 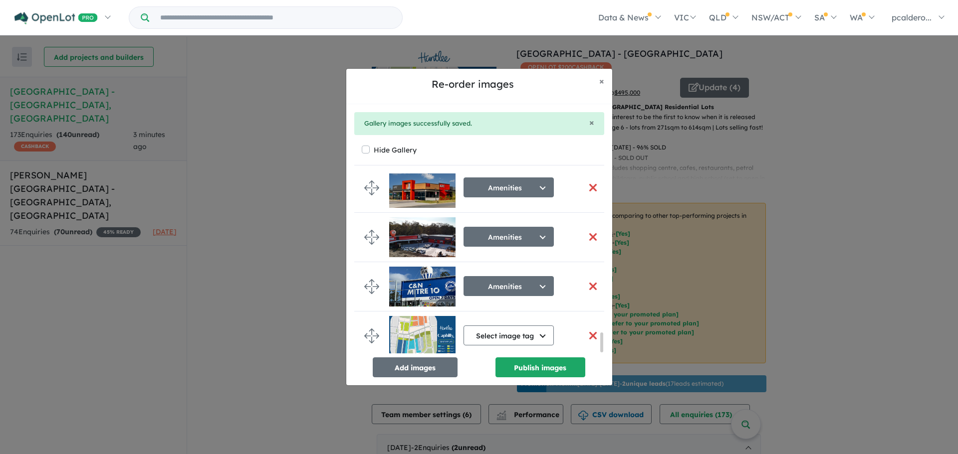 What do you see at coordinates (472, 84) in the screenshot?
I see `h5: Re-order images` at bounding box center [472, 84].